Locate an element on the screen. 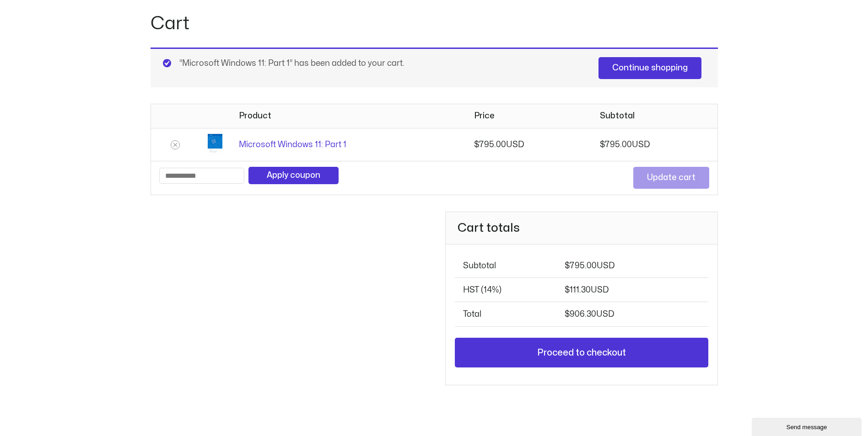 Image resolution: width=868 pixels, height=436 pixels. h2: Cart totals is located at coordinates (581, 228).